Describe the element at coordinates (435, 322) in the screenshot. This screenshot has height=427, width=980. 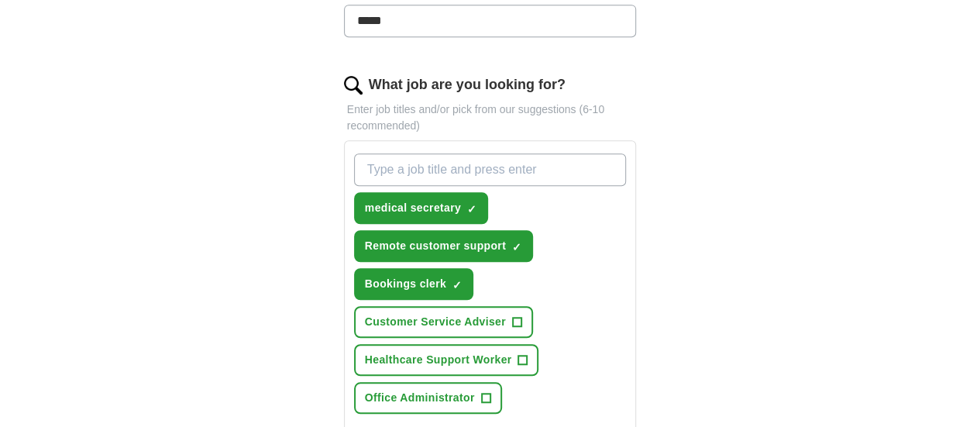
I see `span: Customer Service Adviser` at that location.